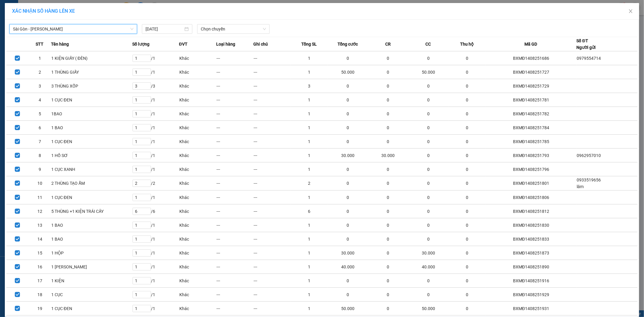  I want to click on strong: 0901 936 968, so click(18, 29).